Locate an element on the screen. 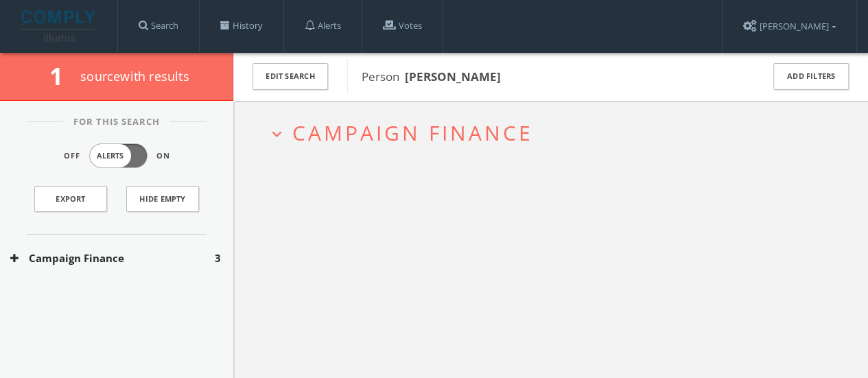  span: 1 is located at coordinates (62, 76).